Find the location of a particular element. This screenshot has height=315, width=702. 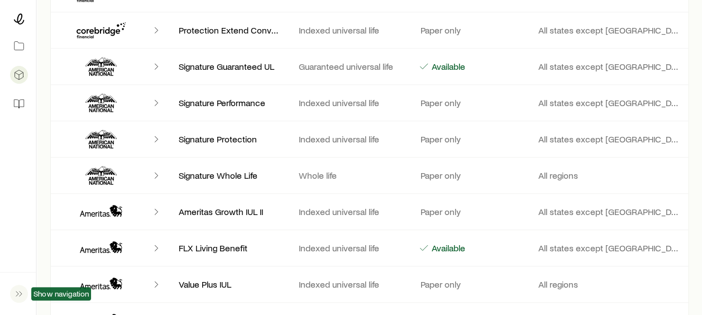

p: Guaranteed universal life is located at coordinates (350, 66).